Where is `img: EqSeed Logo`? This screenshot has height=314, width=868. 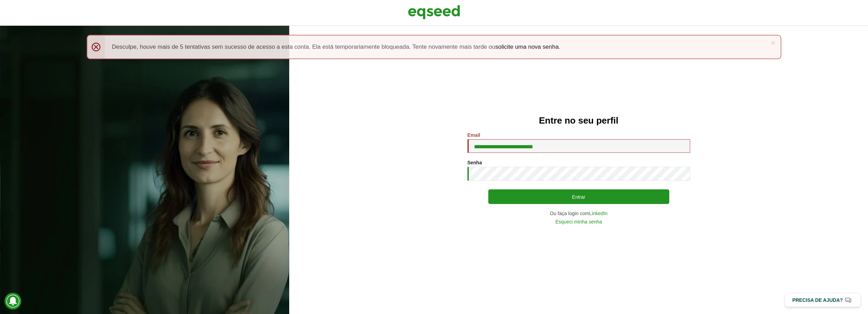 img: EqSeed Logo is located at coordinates (434, 12).